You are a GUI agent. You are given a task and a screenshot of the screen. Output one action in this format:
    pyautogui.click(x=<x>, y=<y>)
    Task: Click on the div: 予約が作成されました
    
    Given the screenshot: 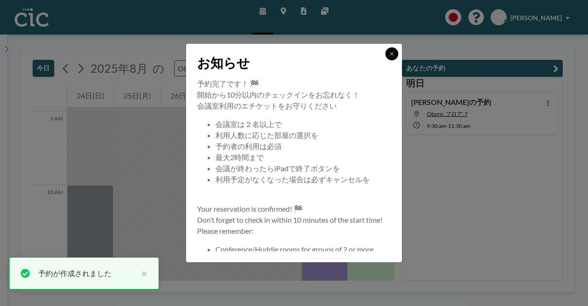 What is the action you would take?
    pyautogui.click(x=87, y=273)
    